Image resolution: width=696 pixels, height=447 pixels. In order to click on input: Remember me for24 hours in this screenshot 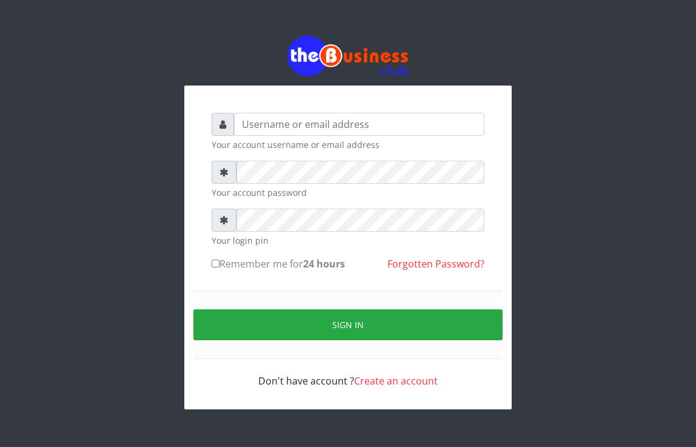, I will do `click(215, 263)`.